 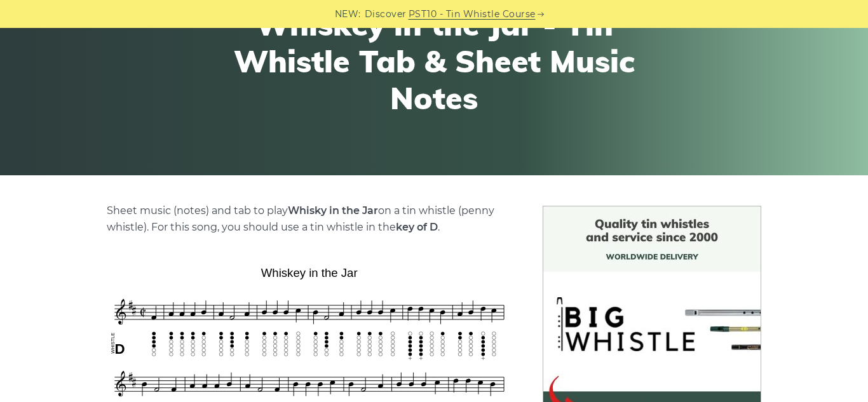 What do you see at coordinates (434, 61) in the screenshot?
I see `h1: Whiskey in the Jar - Tin Whistle Tab & Sheet Music Notes` at bounding box center [434, 61].